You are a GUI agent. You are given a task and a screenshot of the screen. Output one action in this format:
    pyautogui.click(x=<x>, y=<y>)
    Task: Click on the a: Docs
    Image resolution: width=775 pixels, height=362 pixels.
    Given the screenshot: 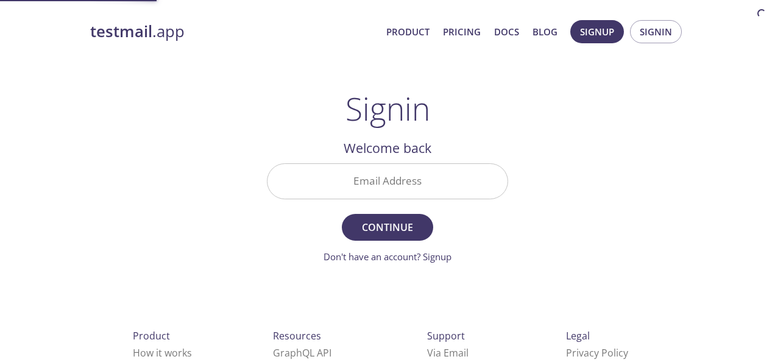 What is the action you would take?
    pyautogui.click(x=506, y=32)
    